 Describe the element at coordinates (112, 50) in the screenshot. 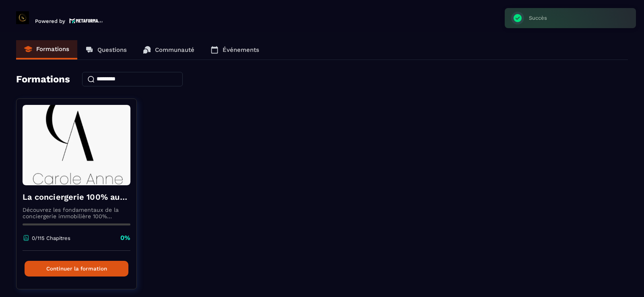

I see `p: Questions` at that location.